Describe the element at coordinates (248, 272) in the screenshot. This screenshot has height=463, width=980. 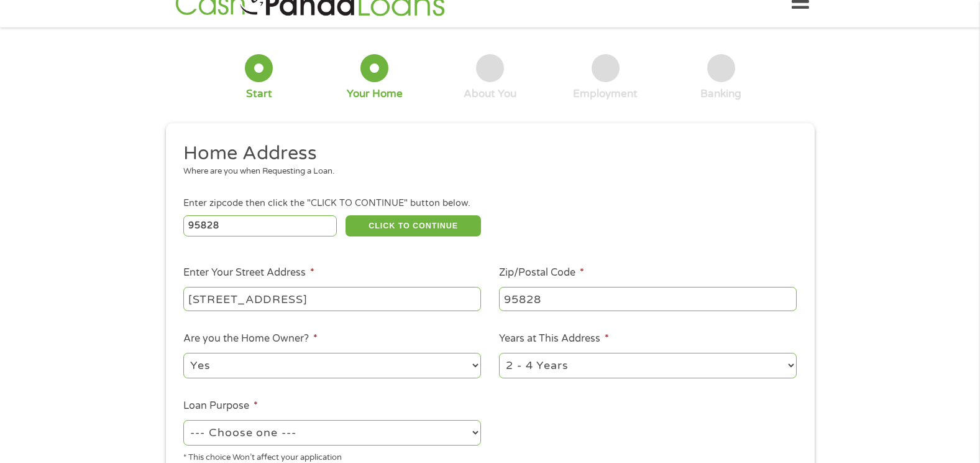
I see `label: Enter Your Street Address` at that location.